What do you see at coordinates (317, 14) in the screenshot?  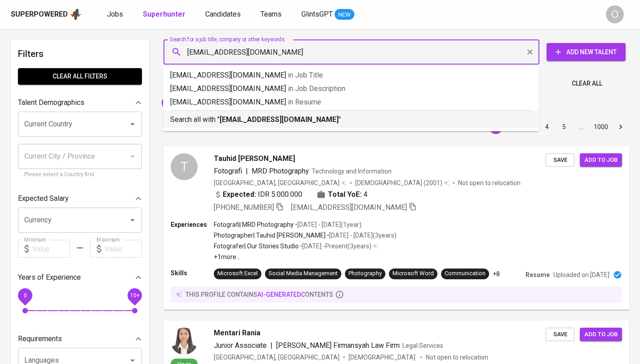 I see `span: GlintsGPT` at bounding box center [317, 14].